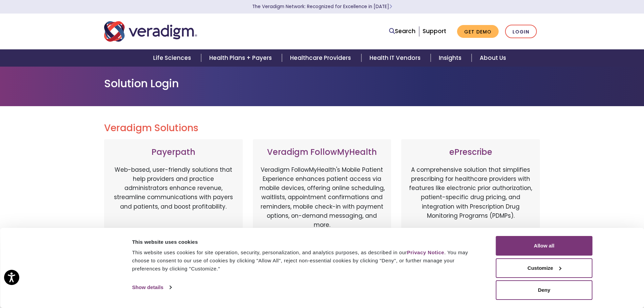 The width and height of the screenshot is (644, 308). I want to click on p: Web-based, user-friendly solutions that help providers and practice administrators enhance revenu..., so click(174, 201).